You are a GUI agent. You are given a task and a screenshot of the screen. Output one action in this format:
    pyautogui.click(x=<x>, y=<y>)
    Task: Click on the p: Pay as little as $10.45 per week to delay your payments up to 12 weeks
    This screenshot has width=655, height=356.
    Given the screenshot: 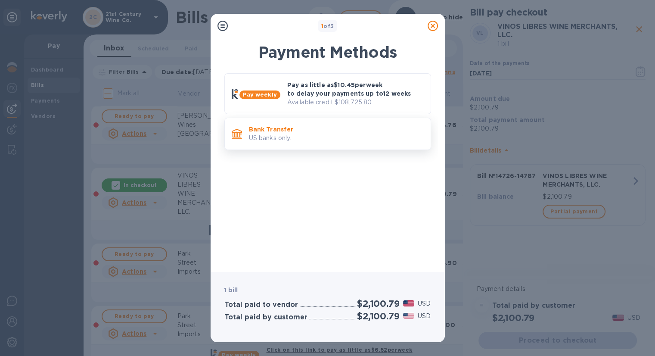 What is the action you would take?
    pyautogui.click(x=355, y=89)
    